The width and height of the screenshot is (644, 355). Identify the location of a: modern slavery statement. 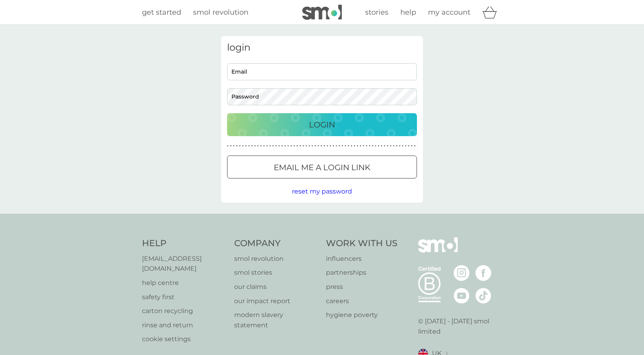
(276, 320).